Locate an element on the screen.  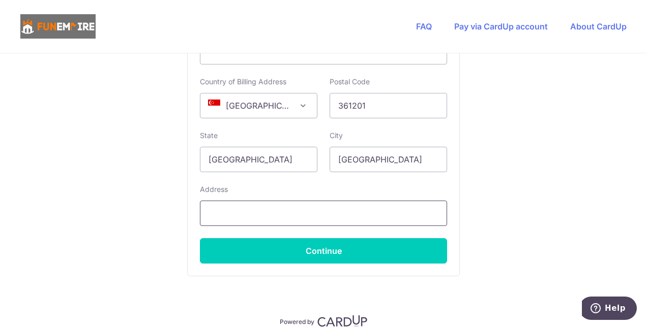
a: FAQ is located at coordinates (424, 26).